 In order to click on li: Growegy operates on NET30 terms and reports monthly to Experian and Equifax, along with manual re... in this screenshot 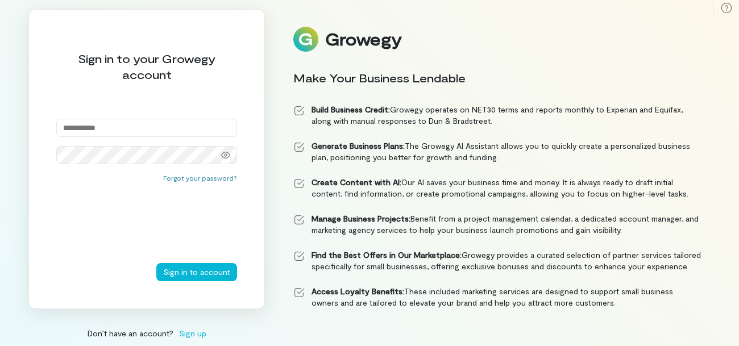, I will do `click(497, 115)`.